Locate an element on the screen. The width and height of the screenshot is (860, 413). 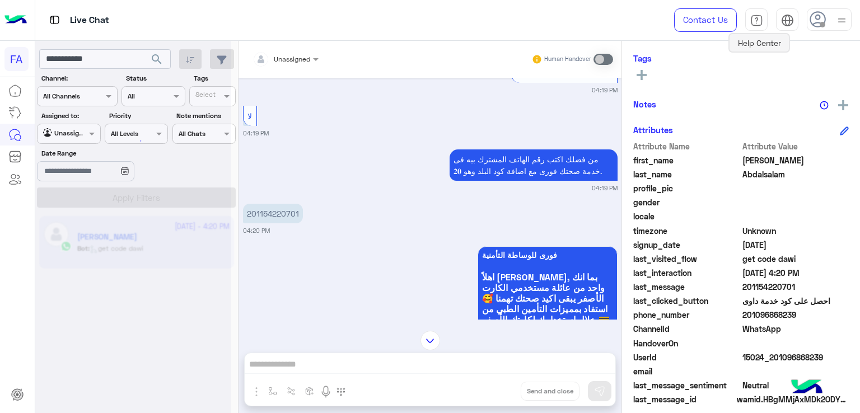
span: 2025-07-15T16:00:26.311Z is located at coordinates (796, 245).